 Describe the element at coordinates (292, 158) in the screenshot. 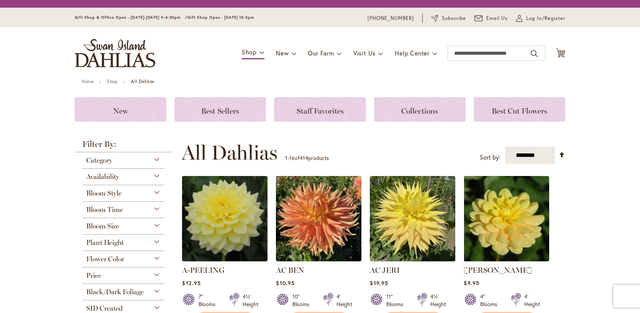

I see `span: 16` at that location.